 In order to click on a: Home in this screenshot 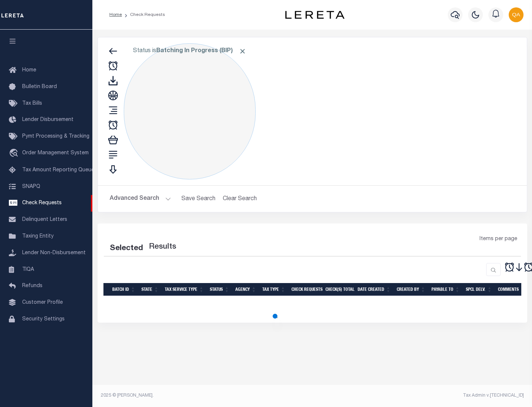, I will do `click(115, 15)`.